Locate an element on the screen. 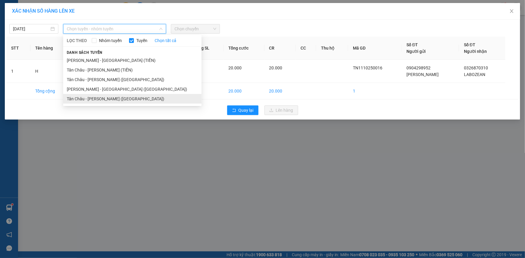 The width and height of the screenshot is (525, 258). span: Chọn chuyến is located at coordinates (195, 29).